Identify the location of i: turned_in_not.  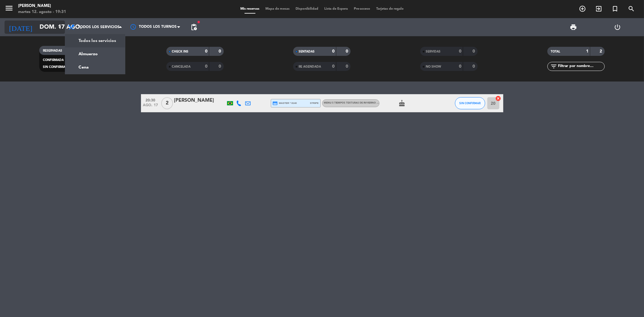
(615, 9).